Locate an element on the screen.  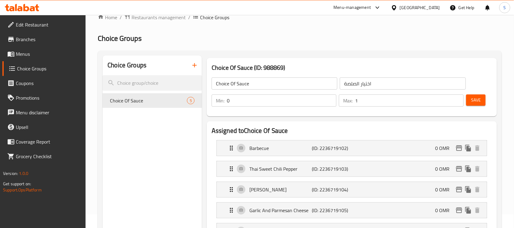
span: 1.0.0 is located at coordinates (23, 173).